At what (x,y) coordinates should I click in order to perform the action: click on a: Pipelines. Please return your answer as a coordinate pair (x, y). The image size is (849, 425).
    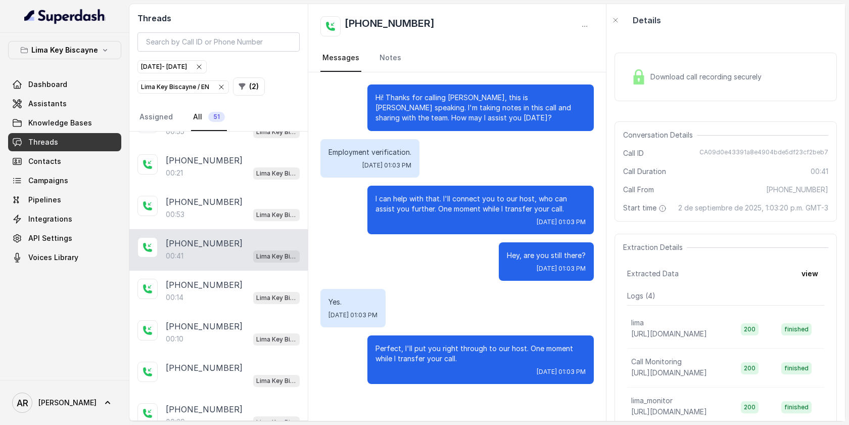
    Looking at the image, I should click on (65, 200).